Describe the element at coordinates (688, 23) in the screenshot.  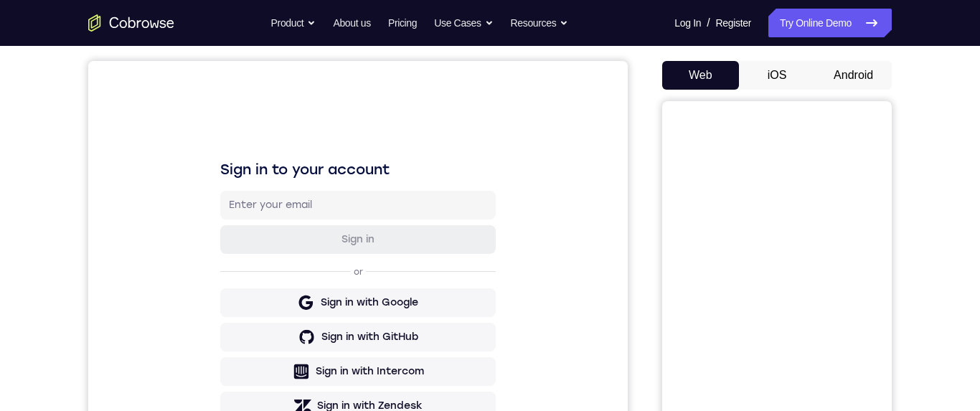
I see `a: Log In` at that location.